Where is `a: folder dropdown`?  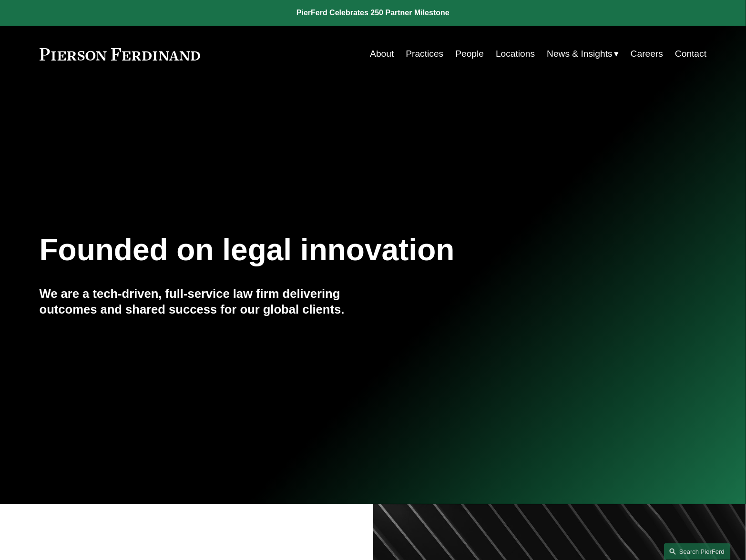
a: folder dropdown is located at coordinates (583, 54).